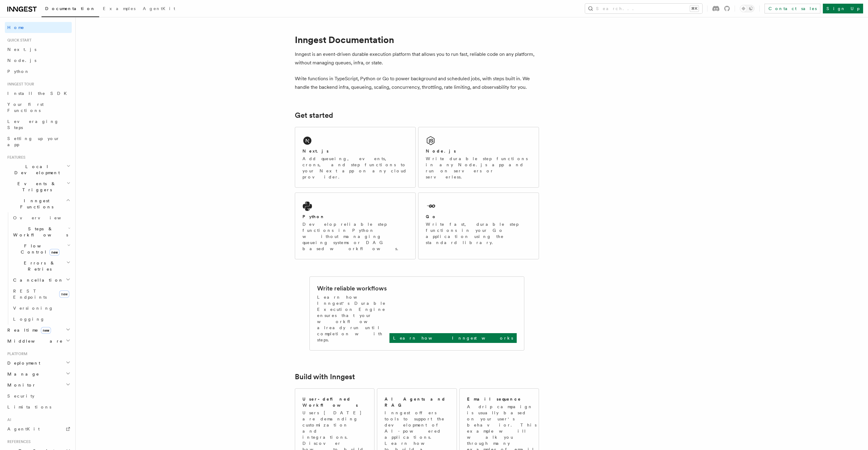 Image resolution: width=868 pixels, height=450 pixels. I want to click on a: Limitations, so click(39, 407).